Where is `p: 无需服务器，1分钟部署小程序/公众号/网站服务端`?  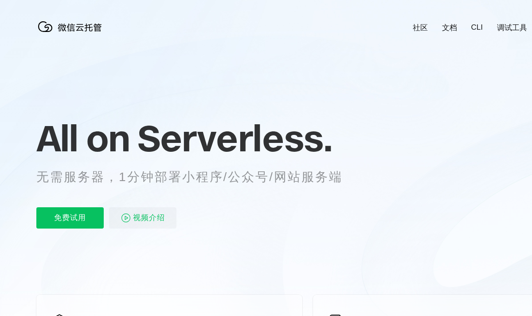
p: 无需服务器，1分钟部署小程序/公众号/网站服务端 is located at coordinates (198, 177).